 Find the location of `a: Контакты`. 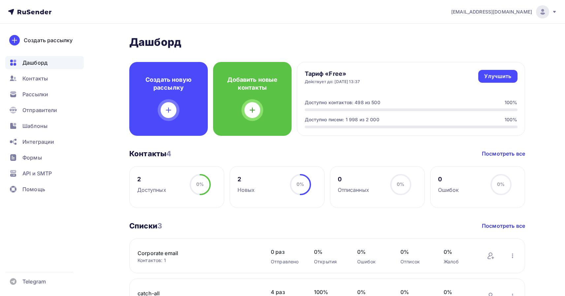

a: Контакты is located at coordinates (45, 79).